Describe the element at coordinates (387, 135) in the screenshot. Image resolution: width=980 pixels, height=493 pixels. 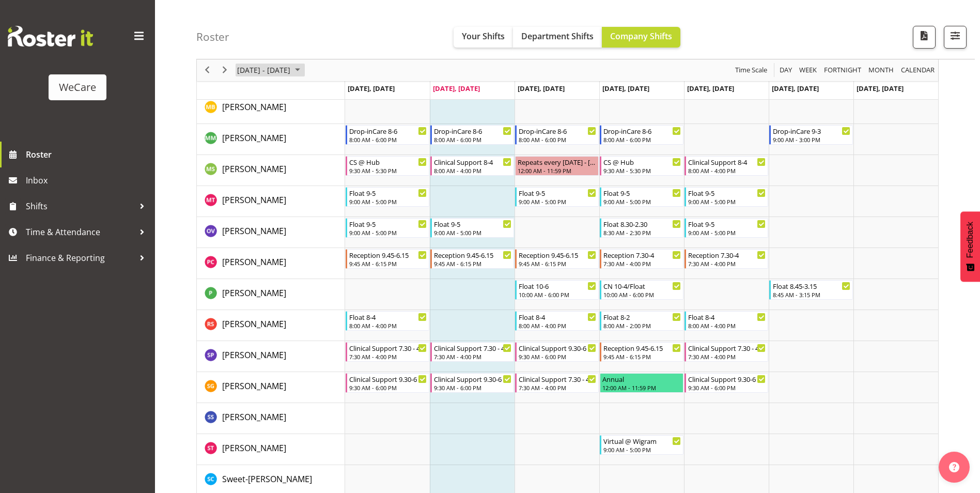
I see `div: Matthew Mckenzie"s event - Drop-inCare 8-6 Begin From Monday, September 29, 2025 at 8:00:00 AM GM...` at that location.